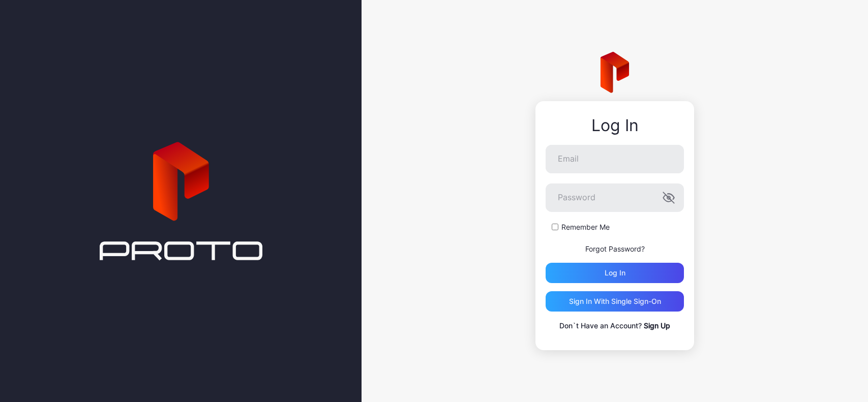 The width and height of the screenshot is (868, 402). Describe the element at coordinates (615, 273) in the screenshot. I see `button: Log in` at that location.